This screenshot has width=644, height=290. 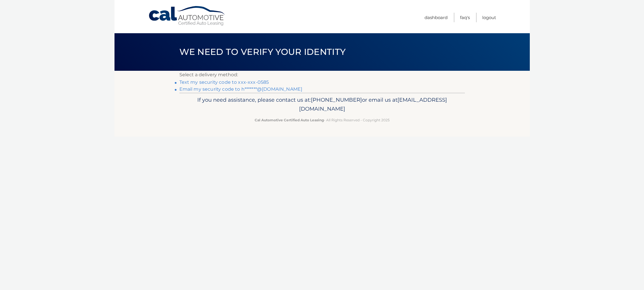 What do you see at coordinates (489, 17) in the screenshot?
I see `a: Logout` at bounding box center [489, 17].